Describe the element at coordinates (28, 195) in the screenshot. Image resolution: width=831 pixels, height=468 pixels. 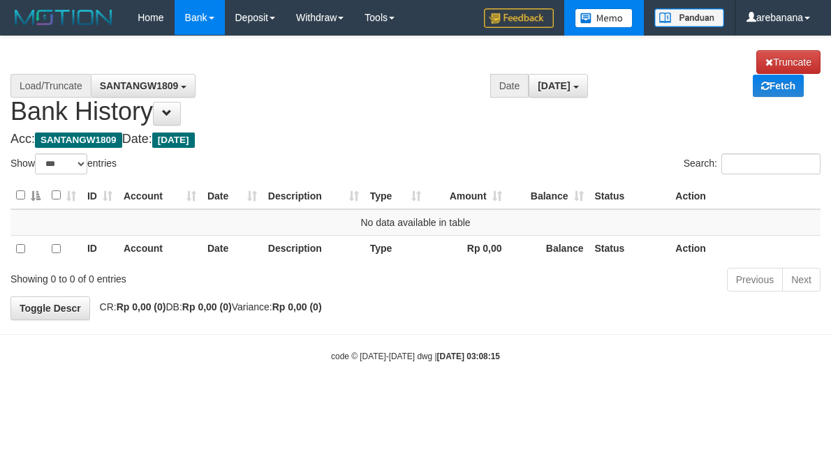
I see `th: : activate to sort column descending` at that location.